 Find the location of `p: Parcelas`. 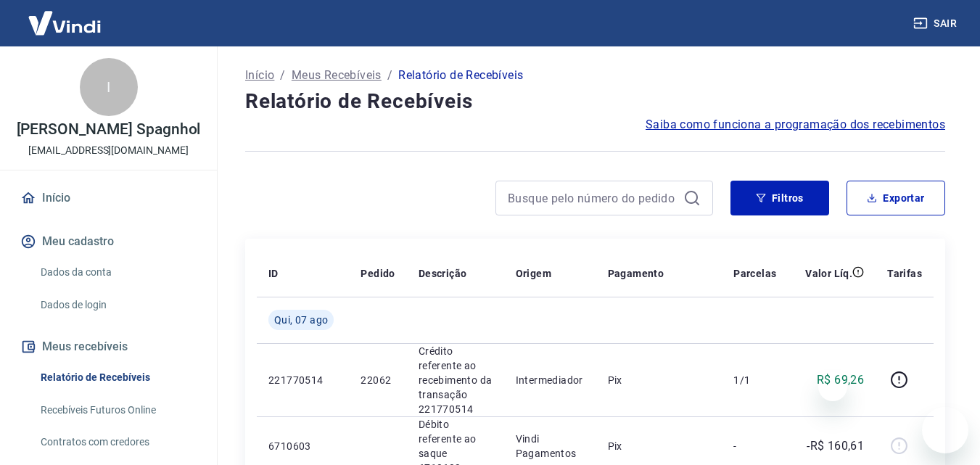

p: Parcelas is located at coordinates (755, 273).